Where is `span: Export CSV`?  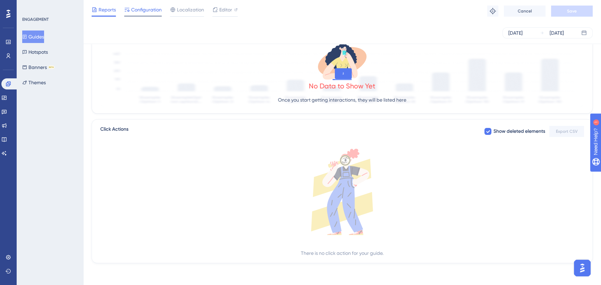
span: Export CSV is located at coordinates (567, 132).